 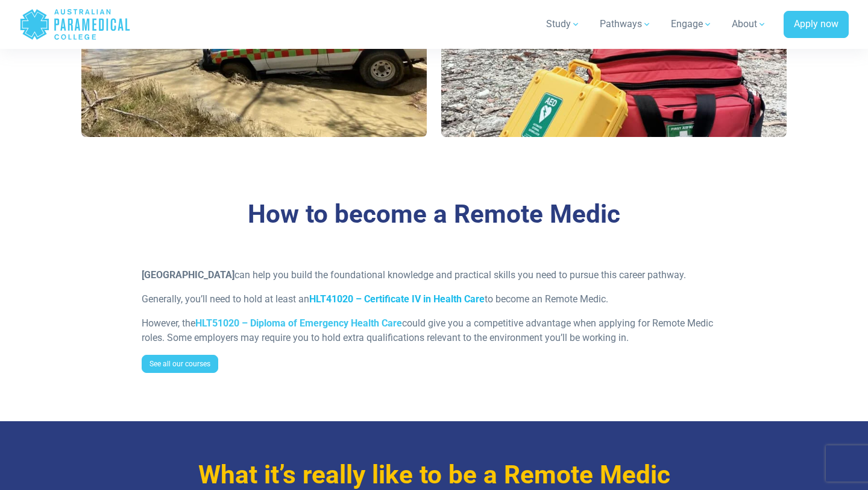 I want to click on p: However, the could give you a competitive advantage when applying for Remote Medic roles. Some em..., so click(x=434, y=331).